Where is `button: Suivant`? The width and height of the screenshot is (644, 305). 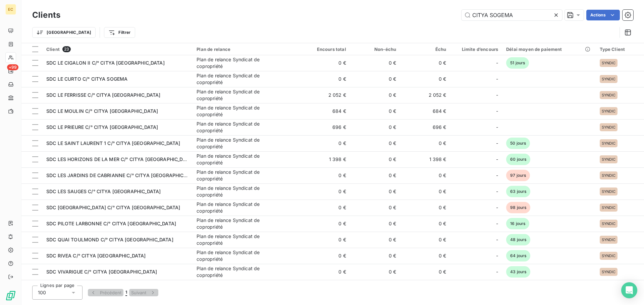 button: Suivant is located at coordinates (144, 293).